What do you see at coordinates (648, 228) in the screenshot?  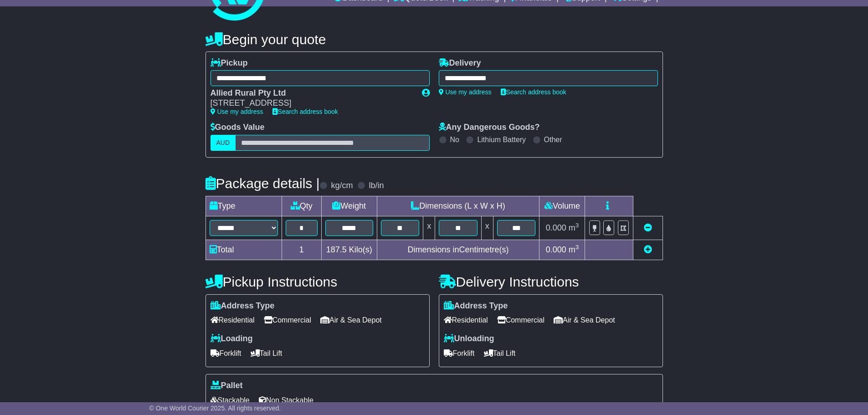 I see `a: Remove this item` at bounding box center [648, 228].